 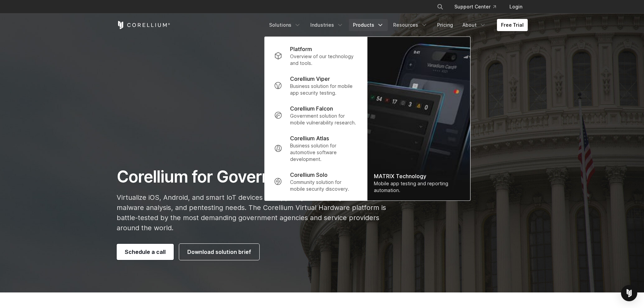 I want to click on p: Corellium Viper, so click(x=310, y=79).